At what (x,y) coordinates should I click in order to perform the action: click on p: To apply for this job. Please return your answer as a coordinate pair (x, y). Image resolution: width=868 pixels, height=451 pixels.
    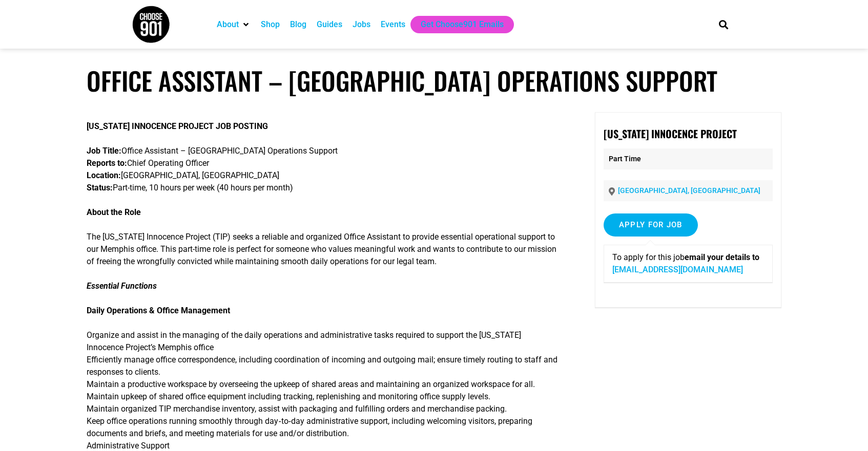
    Looking at the image, I should click on (688, 263).